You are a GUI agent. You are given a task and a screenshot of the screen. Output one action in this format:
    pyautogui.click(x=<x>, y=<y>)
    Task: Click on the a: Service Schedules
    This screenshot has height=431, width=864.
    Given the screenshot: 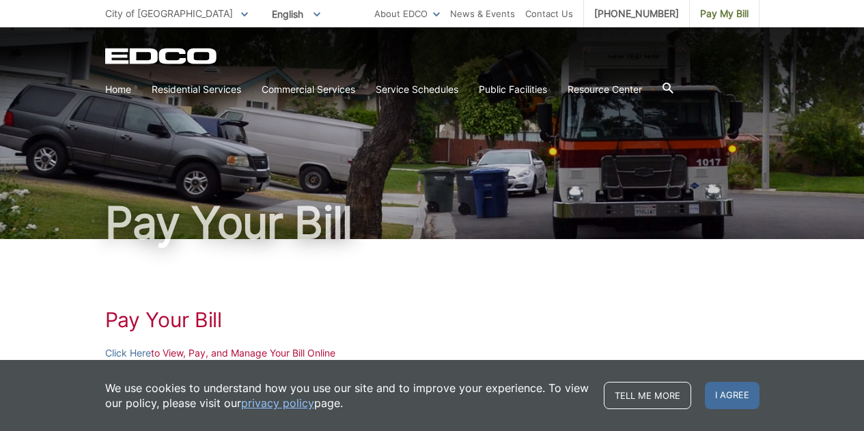 What is the action you would take?
    pyautogui.click(x=417, y=89)
    